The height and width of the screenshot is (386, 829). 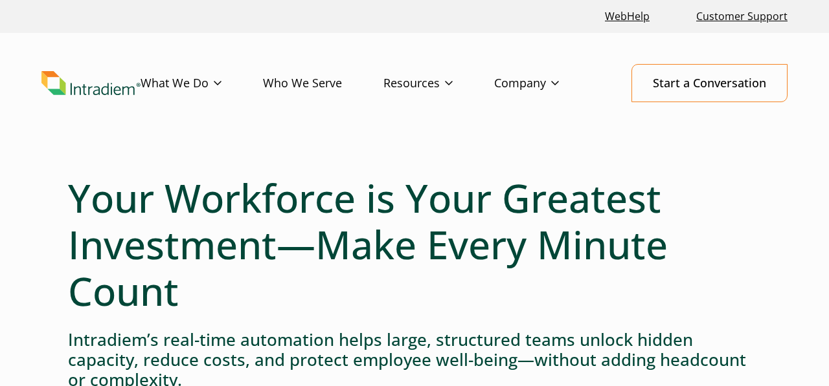 I want to click on a: Customer Support, so click(x=741, y=16).